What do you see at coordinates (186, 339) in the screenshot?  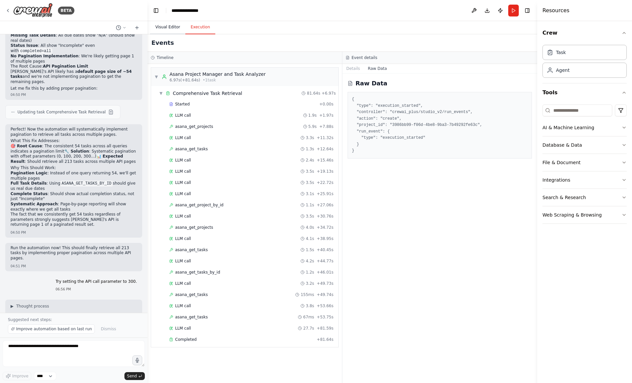 I see `span: Completed` at bounding box center [186, 339].